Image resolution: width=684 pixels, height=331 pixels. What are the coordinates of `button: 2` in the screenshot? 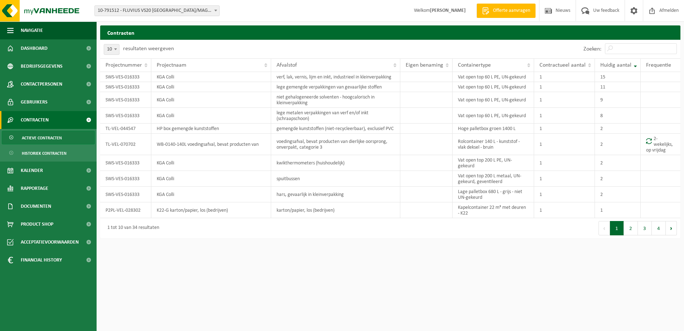 It's located at (631, 228).